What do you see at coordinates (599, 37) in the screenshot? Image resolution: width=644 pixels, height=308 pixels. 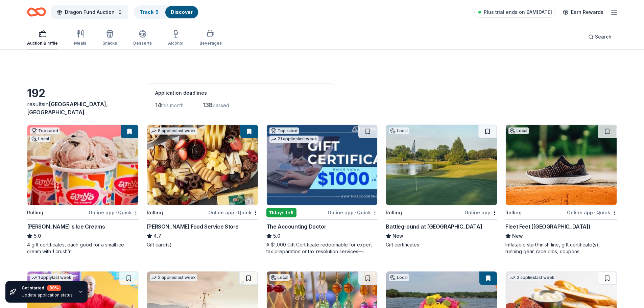 I see `button: Search` at bounding box center [599, 37].